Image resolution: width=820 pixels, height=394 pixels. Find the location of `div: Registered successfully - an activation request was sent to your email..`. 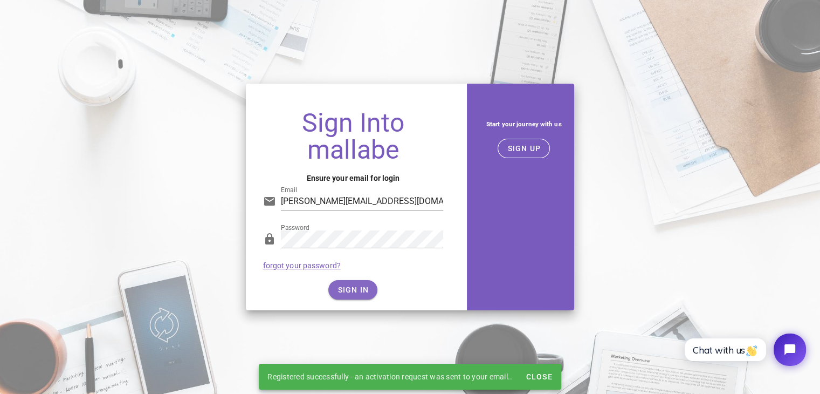

div: Registered successfully - an activation request was sent to your email.. is located at coordinates (390, 376).